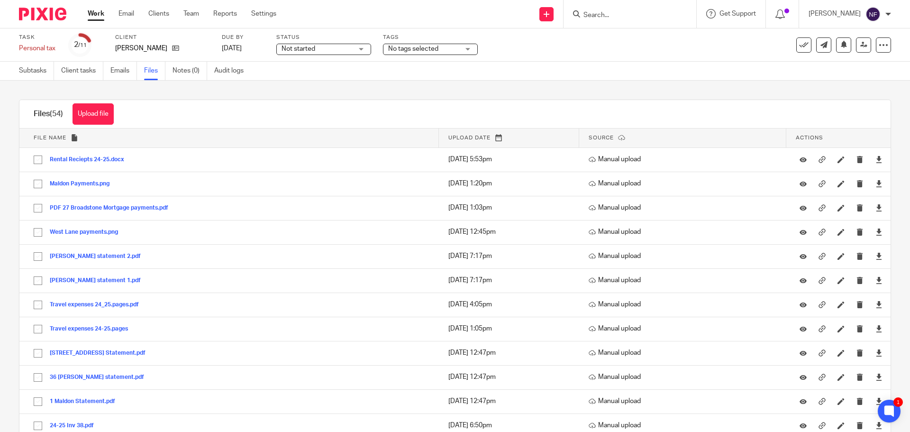 The image size is (910, 432). Describe the element at coordinates (625, 16) in the screenshot. I see `input: Search` at that location.